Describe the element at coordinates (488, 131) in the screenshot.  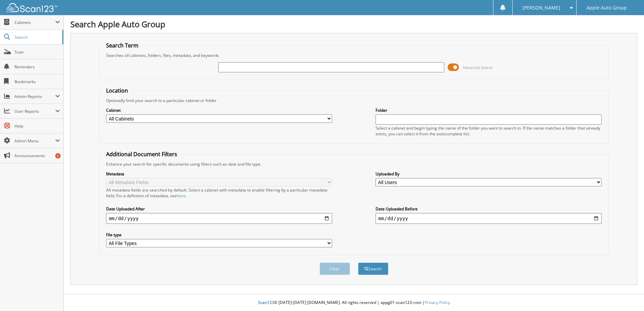
I see `div: Select a cabinet and begin typing the name of the folder you want to search in. If the name match...` at that location.